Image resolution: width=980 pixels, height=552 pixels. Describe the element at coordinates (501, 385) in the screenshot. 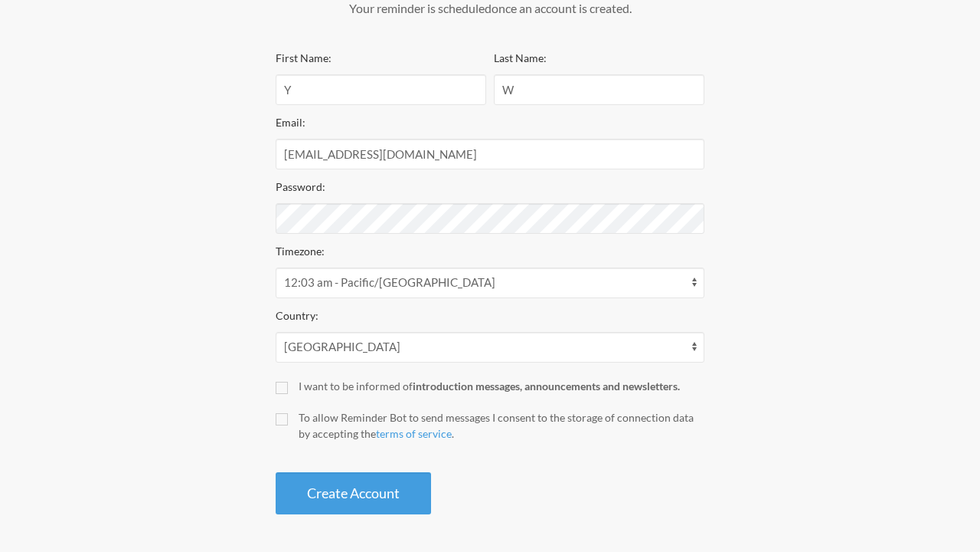

I see `div: I want to be informed of` at that location.